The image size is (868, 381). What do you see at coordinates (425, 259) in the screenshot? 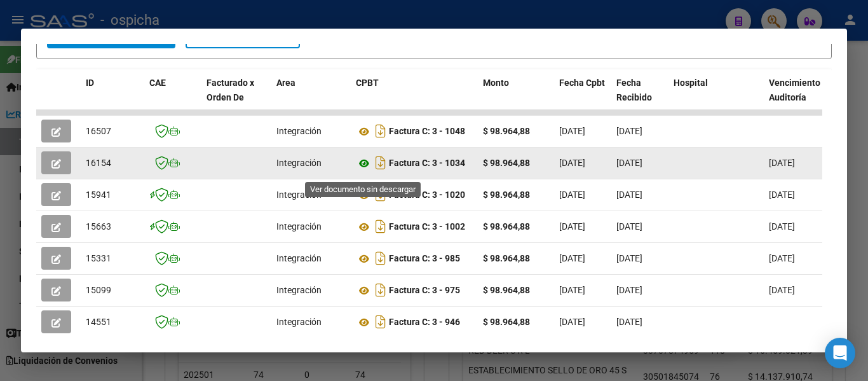
I see `strong: Factura C: 3 - 985` at bounding box center [425, 259].